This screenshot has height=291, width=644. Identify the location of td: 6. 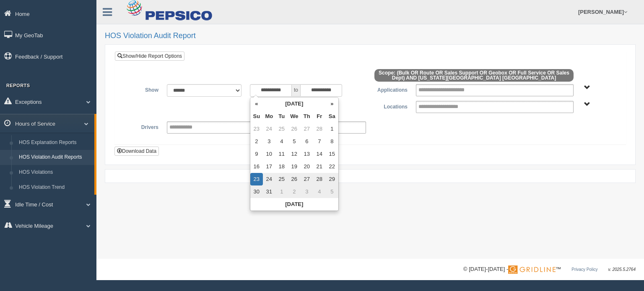
(307, 141).